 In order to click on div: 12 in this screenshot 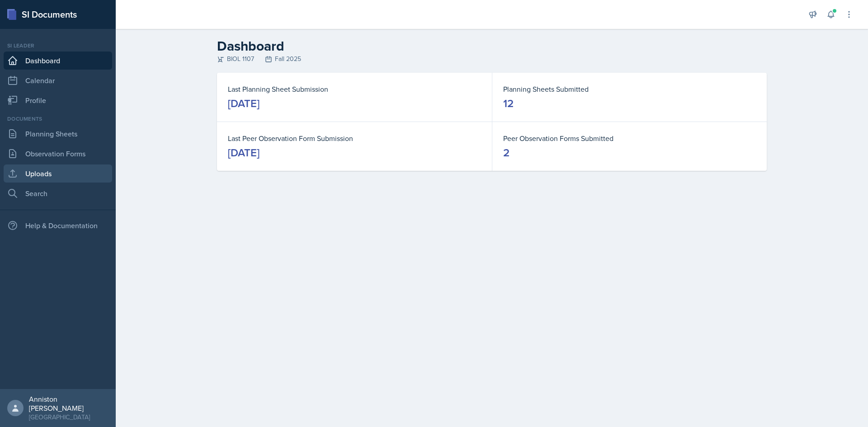, I will do `click(509, 103)`.